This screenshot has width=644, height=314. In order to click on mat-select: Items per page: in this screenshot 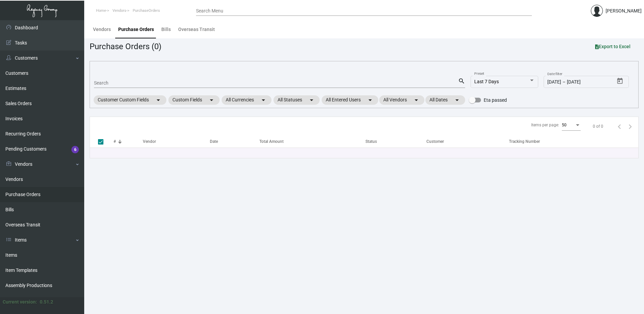, I will do `click(571, 125)`.